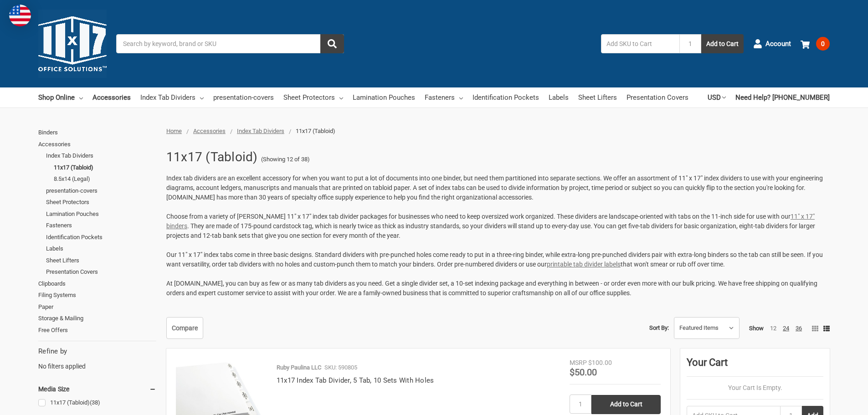 The width and height of the screenshot is (868, 415). I want to click on img: 11x17.com, so click(72, 44).